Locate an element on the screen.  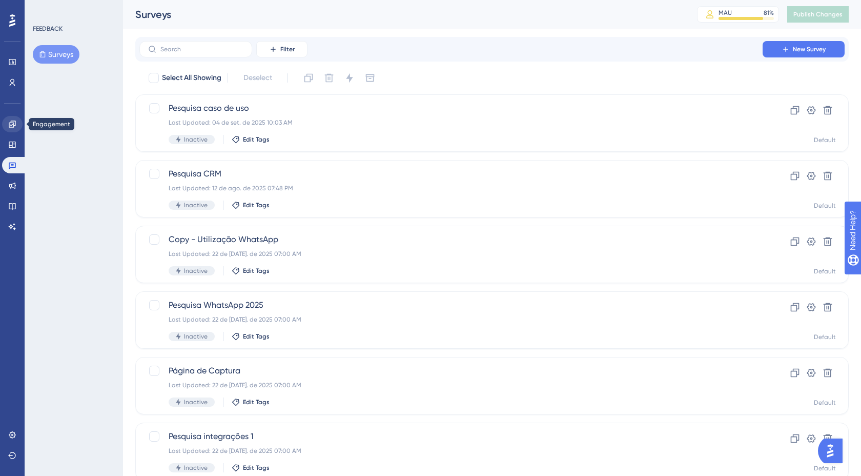
span: Pesquisa caso de uso is located at coordinates (451, 108).